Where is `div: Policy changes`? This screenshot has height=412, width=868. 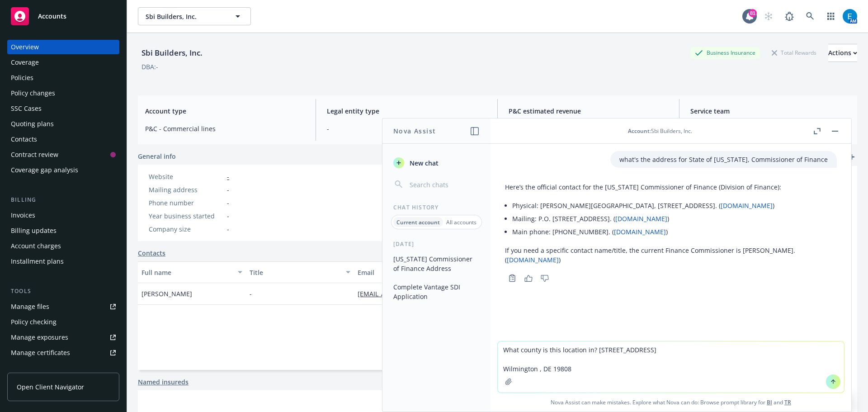
div: Policy changes is located at coordinates (33, 93).